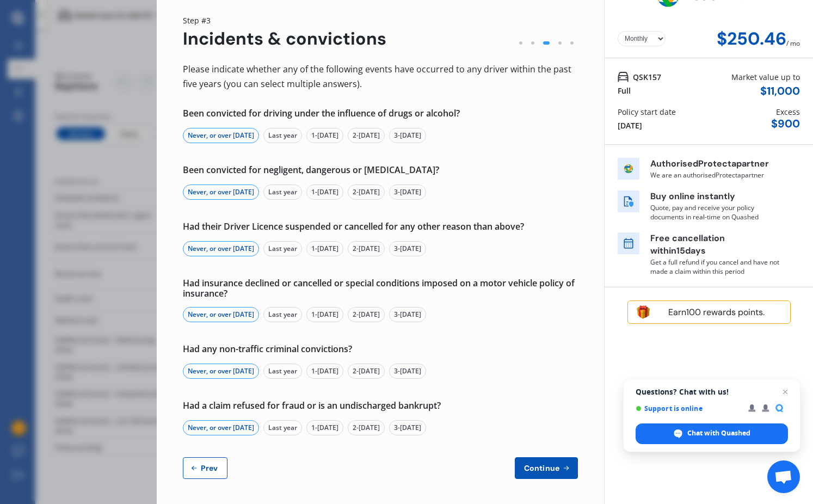  I want to click on div: / mo, so click(793, 39).